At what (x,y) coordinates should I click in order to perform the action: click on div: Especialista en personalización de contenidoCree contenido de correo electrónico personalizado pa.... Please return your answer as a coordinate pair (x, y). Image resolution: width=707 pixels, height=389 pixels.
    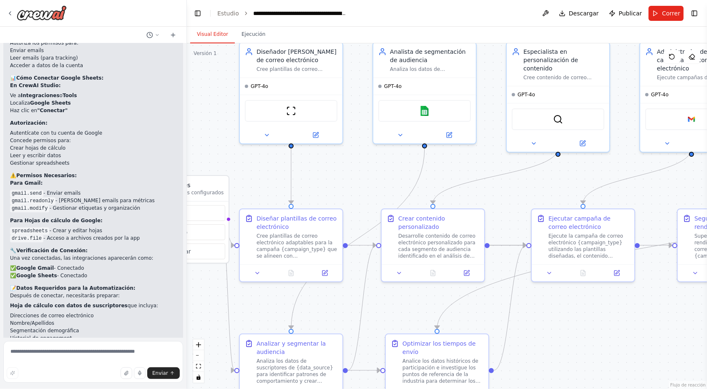
    Looking at the image, I should click on (558, 97).